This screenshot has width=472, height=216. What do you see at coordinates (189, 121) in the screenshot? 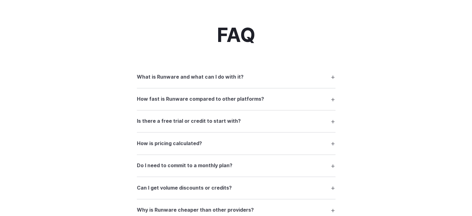
I see `h3: Is there a free trial or credit to start with?` at bounding box center [189, 121].